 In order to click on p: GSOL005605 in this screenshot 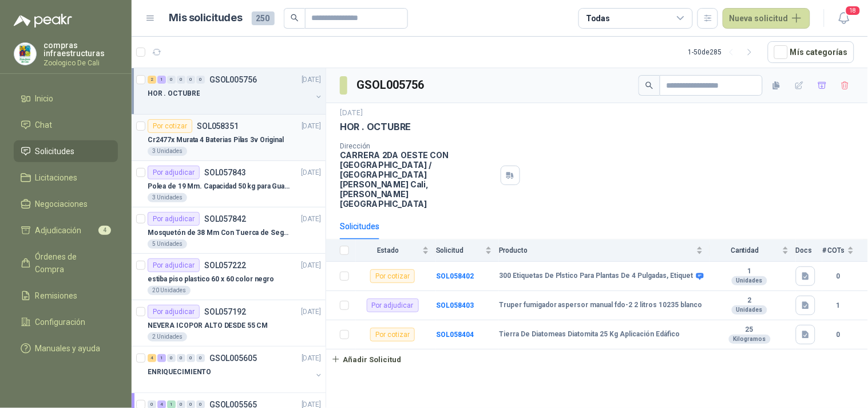, I will do `click(233, 358)`.